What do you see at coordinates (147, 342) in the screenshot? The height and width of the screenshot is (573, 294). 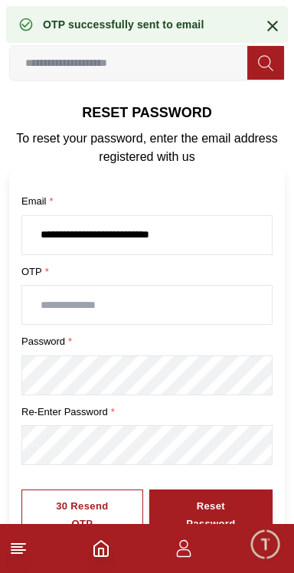 I see `label: password` at bounding box center [147, 342].